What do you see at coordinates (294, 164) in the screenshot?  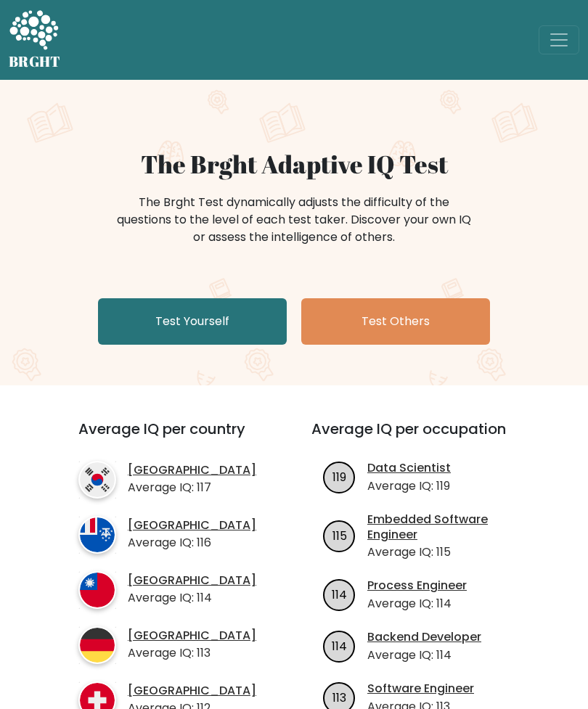 I see `h1: The Brght Adaptive IQ Test` at bounding box center [294, 164].